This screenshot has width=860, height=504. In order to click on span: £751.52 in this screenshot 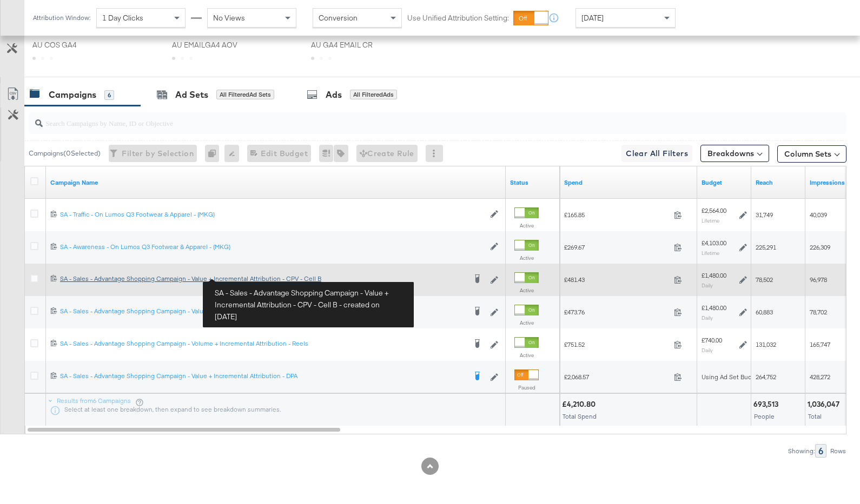, I will do `click(617, 344)`.